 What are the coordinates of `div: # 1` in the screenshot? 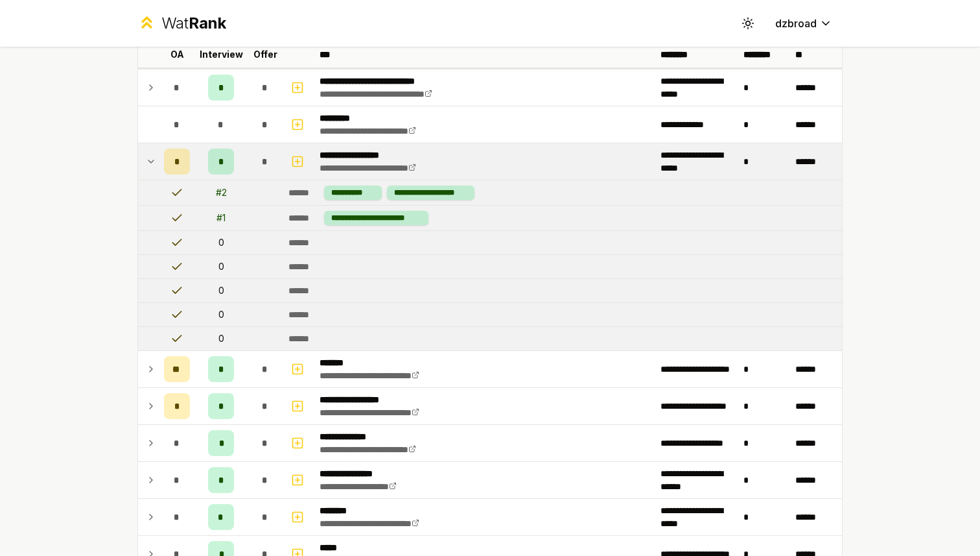 It's located at (221, 218).